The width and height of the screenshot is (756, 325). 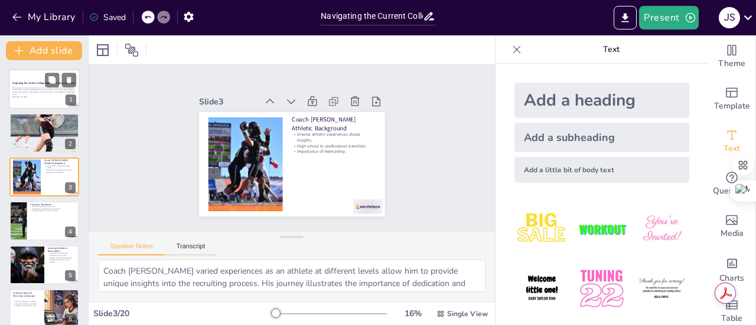 What do you see at coordinates (53, 205) in the screenshot?
I see `p: Coaching Experience` at bounding box center [53, 205].